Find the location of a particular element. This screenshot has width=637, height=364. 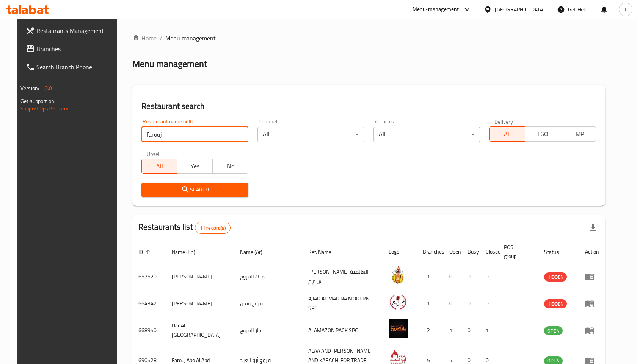

img: Dar Al-Farouj is located at coordinates (398, 329).